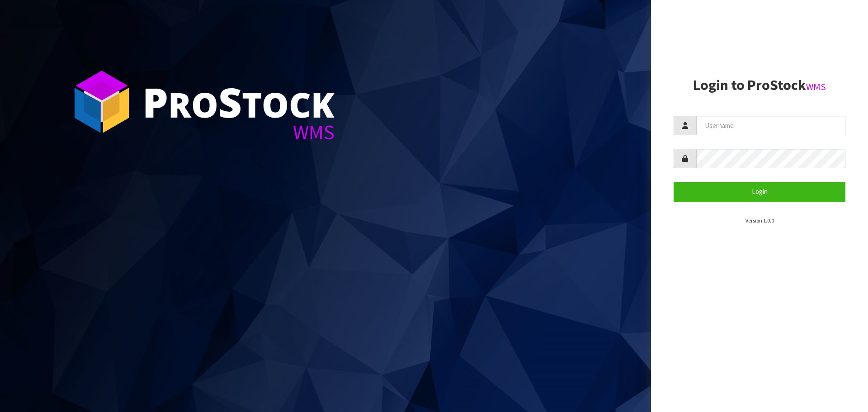  I want to click on div: WMS, so click(239, 132).